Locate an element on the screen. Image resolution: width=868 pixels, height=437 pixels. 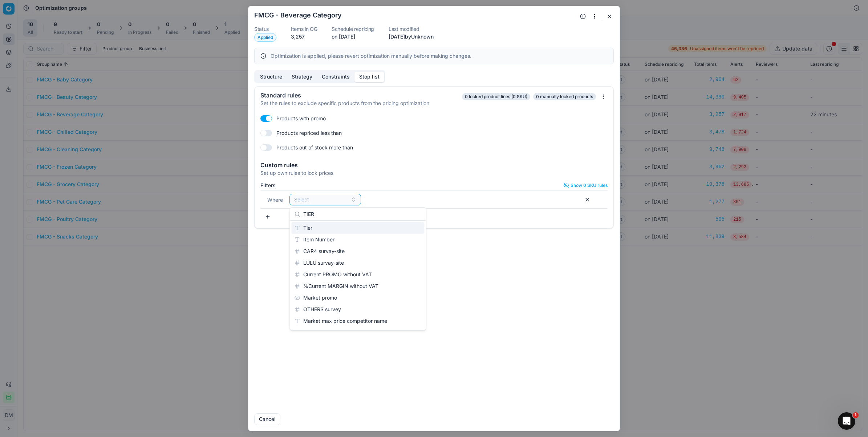
button: Stop list is located at coordinates (369, 76).